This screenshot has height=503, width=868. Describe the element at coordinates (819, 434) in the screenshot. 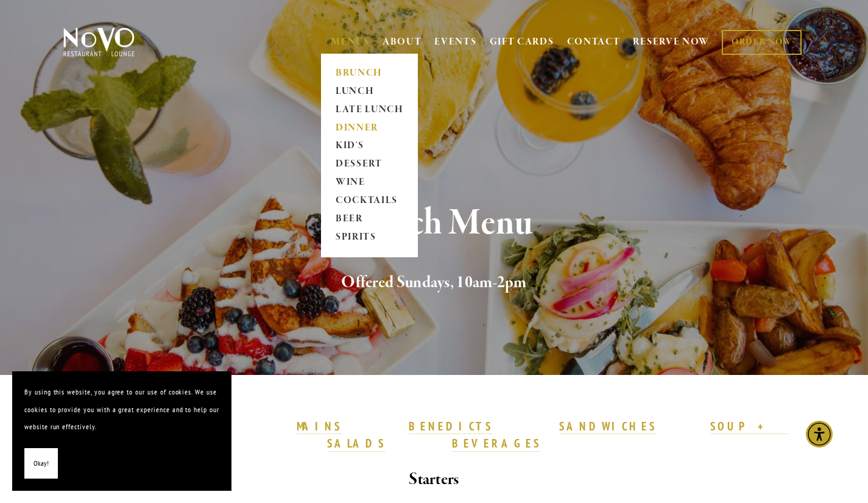

I see `div: Accessibility Menu` at that location.